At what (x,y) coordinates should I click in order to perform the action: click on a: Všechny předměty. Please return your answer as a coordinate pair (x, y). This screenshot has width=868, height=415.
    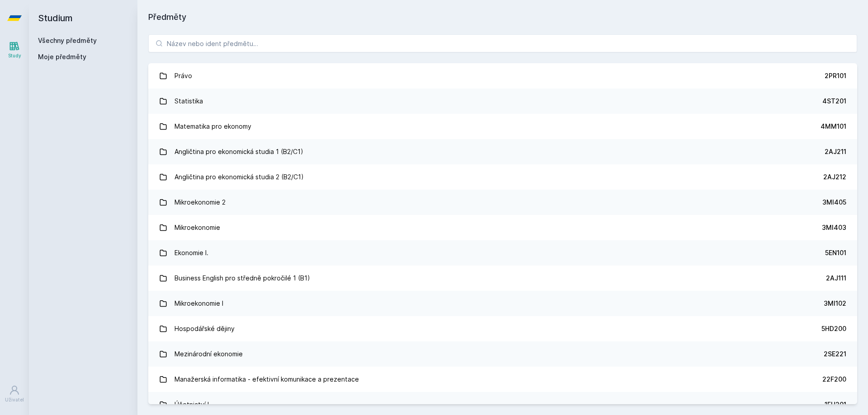
    Looking at the image, I should click on (67, 40).